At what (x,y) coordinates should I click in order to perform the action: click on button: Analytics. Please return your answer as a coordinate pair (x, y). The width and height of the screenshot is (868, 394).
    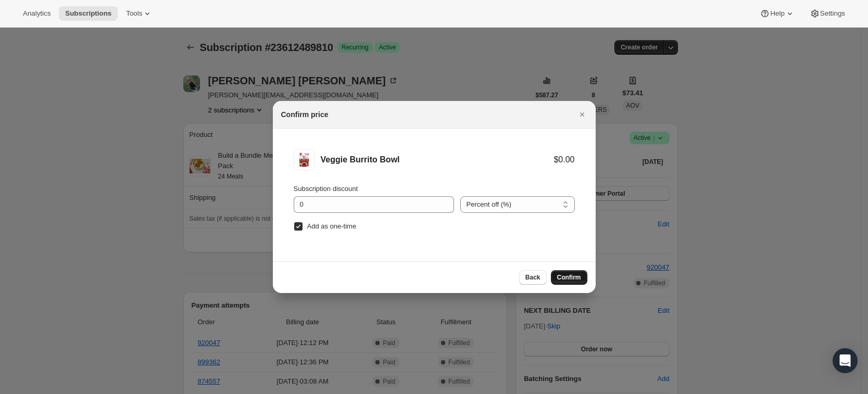
    Looking at the image, I should click on (36, 14).